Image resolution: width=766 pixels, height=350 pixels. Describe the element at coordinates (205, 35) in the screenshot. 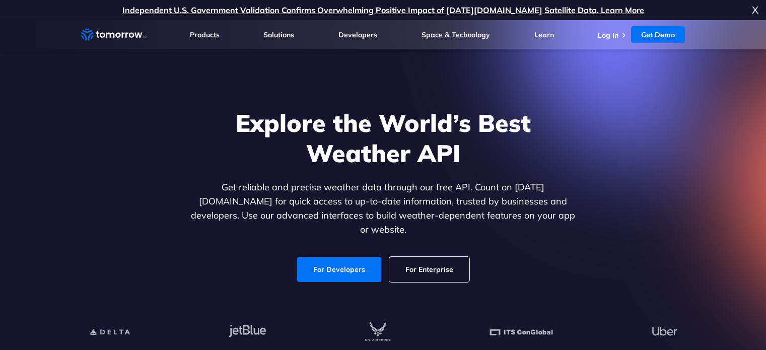

I see `a: Products` at that location.